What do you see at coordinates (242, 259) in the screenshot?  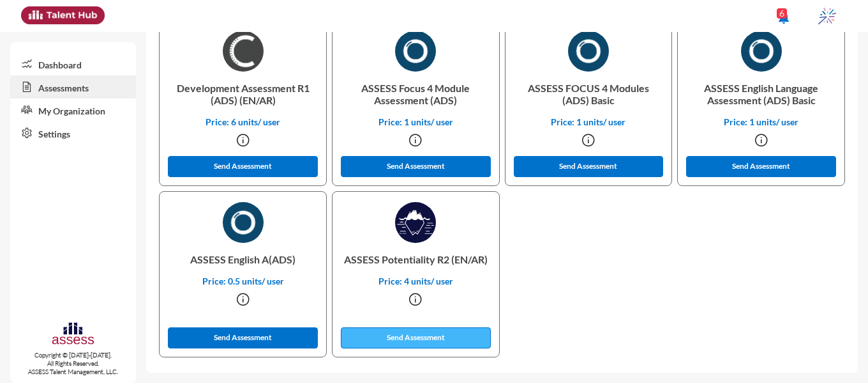 I see `p: ASSESS English A(ADS)` at bounding box center [242, 259].